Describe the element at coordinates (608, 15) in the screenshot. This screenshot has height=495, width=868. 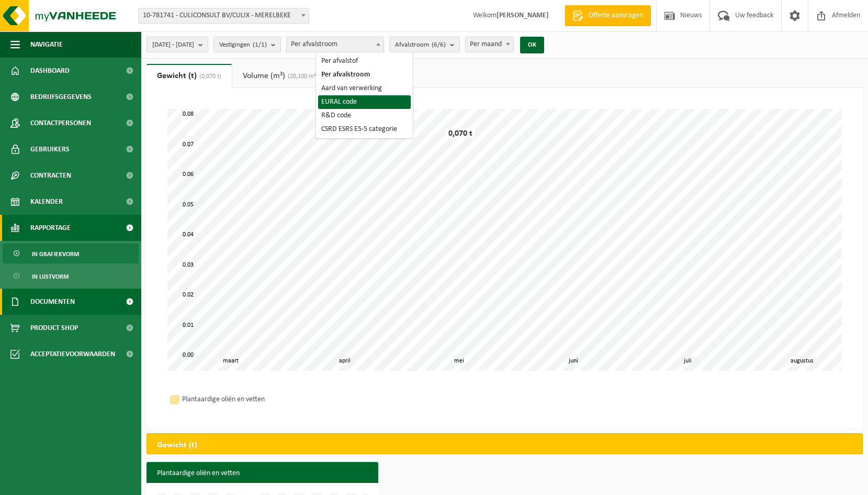
I see `a: Offerte aanvragen` at that location.